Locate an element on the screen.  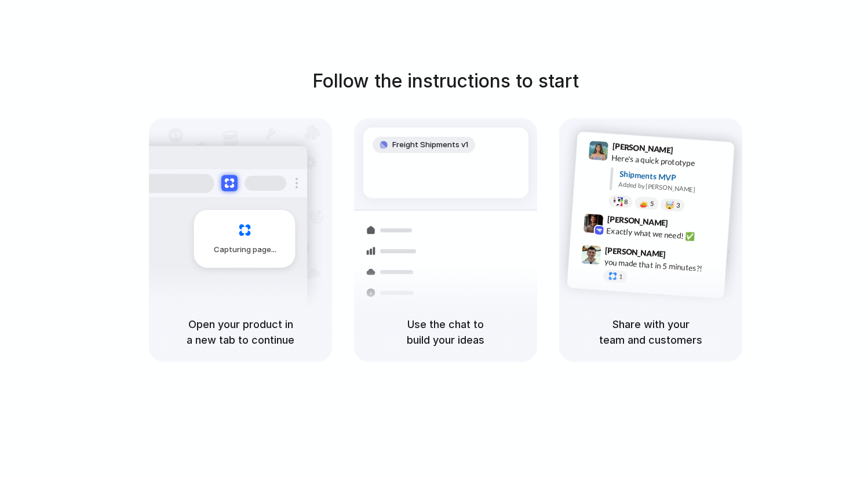
div: Shipments MVP is located at coordinates (672, 177).